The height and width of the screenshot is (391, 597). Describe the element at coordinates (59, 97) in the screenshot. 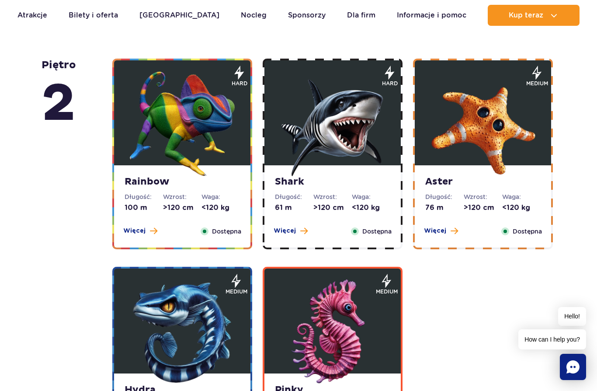

I see `strong: piętro` at that location.